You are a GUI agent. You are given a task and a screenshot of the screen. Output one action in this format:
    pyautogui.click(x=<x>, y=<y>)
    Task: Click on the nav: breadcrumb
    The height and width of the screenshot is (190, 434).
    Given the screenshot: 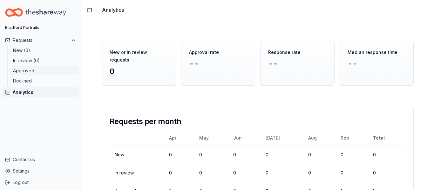 What is the action you would take?
    pyautogui.click(x=113, y=10)
    